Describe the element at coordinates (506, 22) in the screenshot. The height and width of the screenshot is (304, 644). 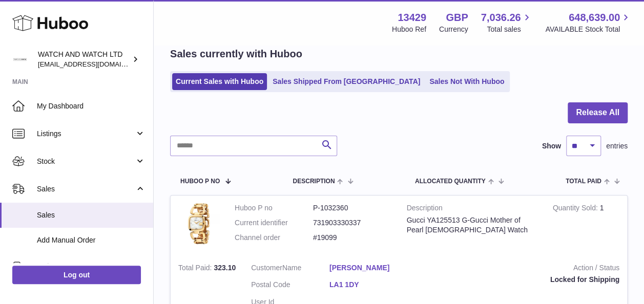
I see `a: 7,036.26 Total sales` at that location.